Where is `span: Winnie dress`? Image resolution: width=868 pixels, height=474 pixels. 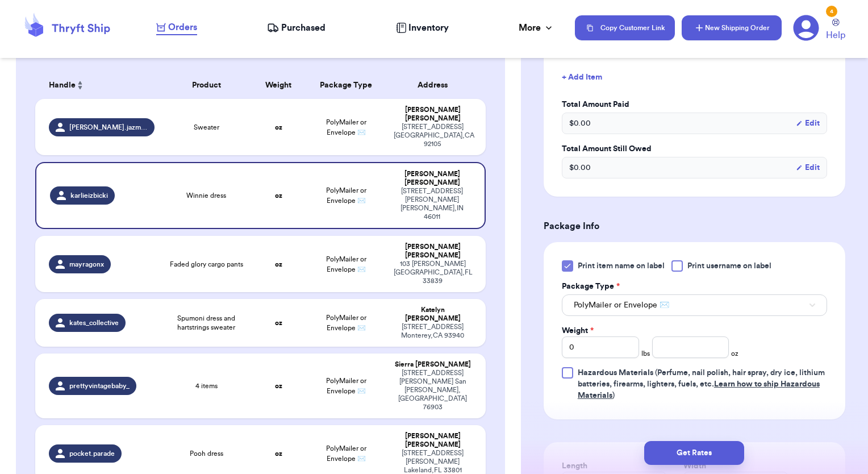 span: Winnie dress is located at coordinates (206, 196).